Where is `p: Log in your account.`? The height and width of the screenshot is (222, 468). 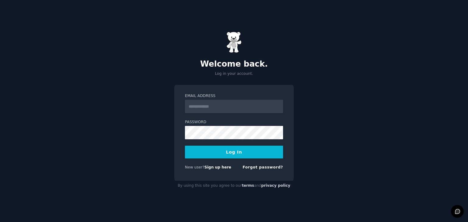 p: Log in your account. is located at coordinates (234, 74).